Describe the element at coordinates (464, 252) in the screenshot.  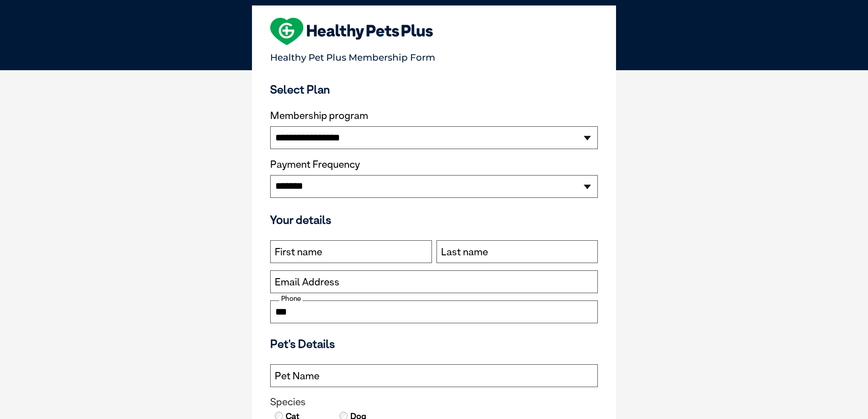
I see `label: Last name` at that location.